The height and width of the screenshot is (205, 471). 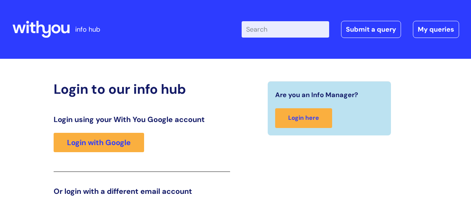 What do you see at coordinates (88, 29) in the screenshot?
I see `p: info hub` at bounding box center [88, 29].